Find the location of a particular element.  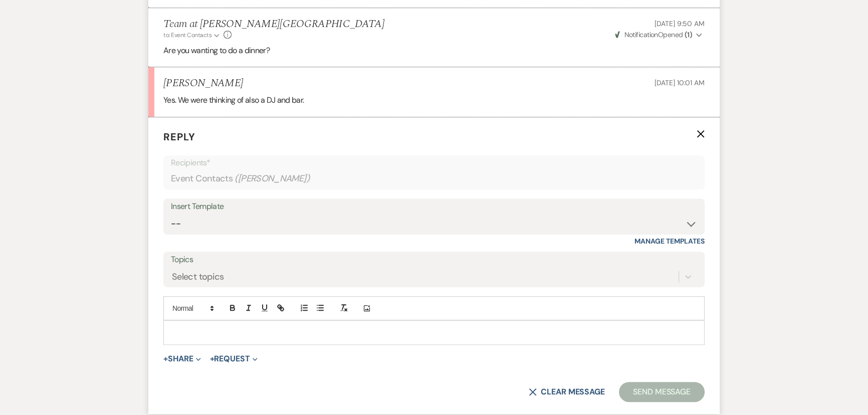

button: Send Message is located at coordinates (662, 392).